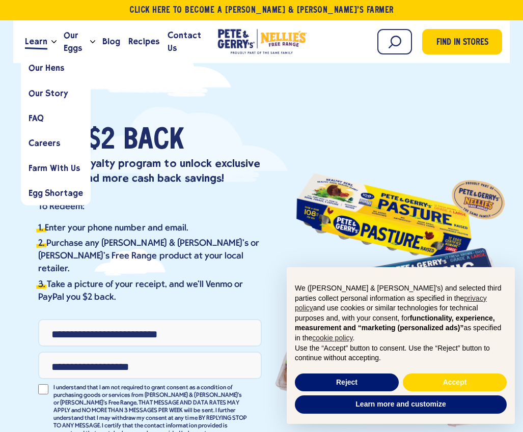 The image size is (523, 432). I want to click on a: cookie policy, so click(332, 338).